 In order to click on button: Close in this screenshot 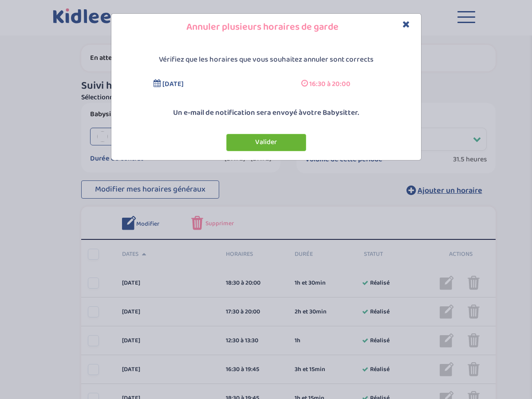, I will do `click(406, 24)`.